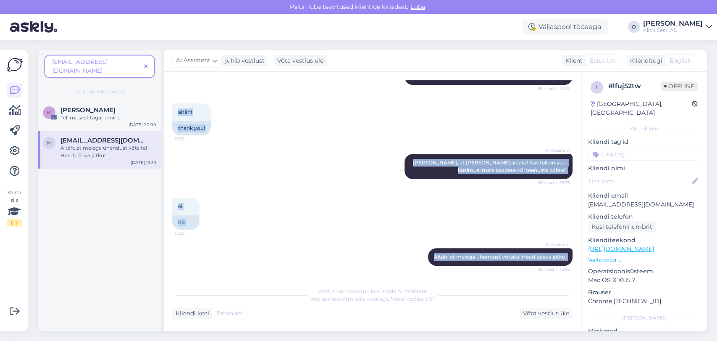  I want to click on span: Nähtud ✓ 13:32, so click(554, 88).